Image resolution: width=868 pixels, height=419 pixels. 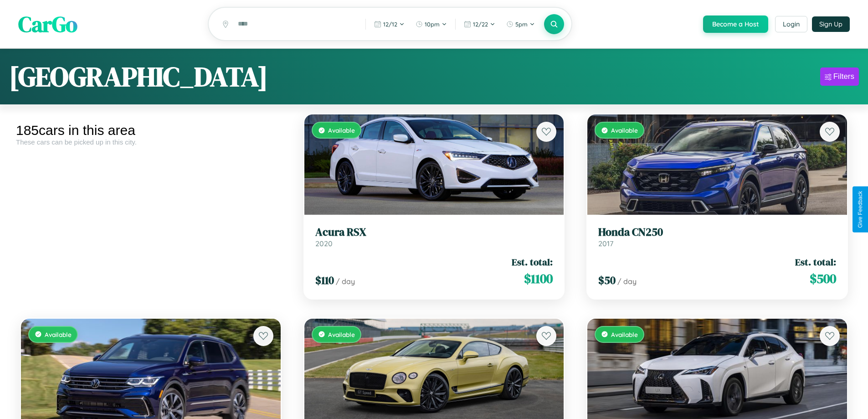 I want to click on span: 2020, so click(x=324, y=244).